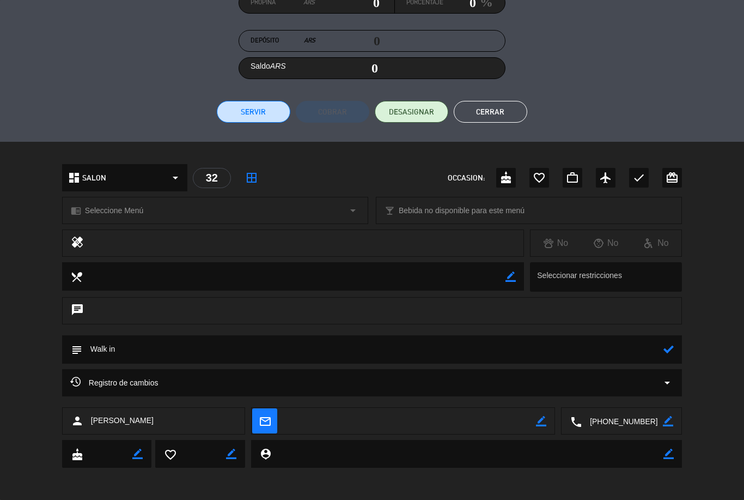 This screenshot has width=744, height=500. Describe the element at coordinates (114, 210) in the screenshot. I see `span: Seleccione Menú` at that location.